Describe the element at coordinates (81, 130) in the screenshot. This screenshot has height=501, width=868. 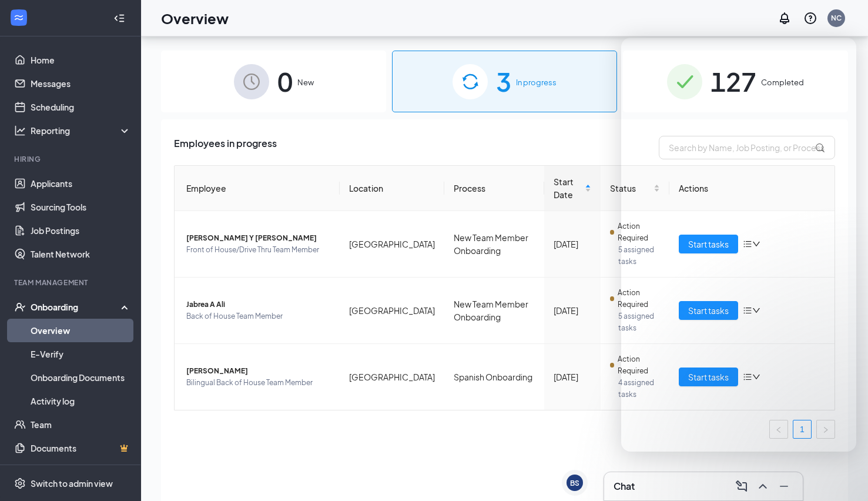
I see `div: Reporting` at that location.